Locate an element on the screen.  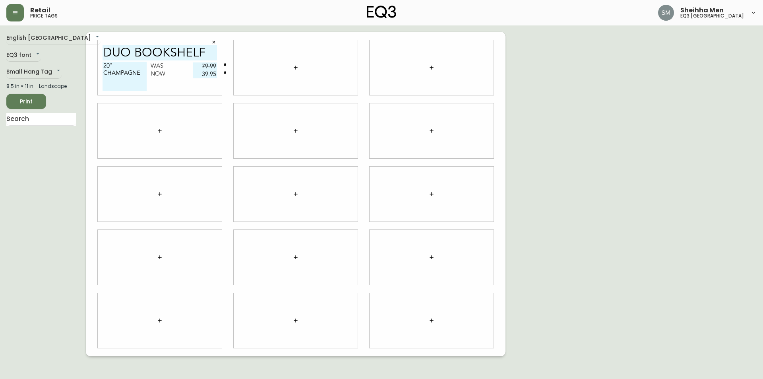
div: Now is located at coordinates (172, 74).